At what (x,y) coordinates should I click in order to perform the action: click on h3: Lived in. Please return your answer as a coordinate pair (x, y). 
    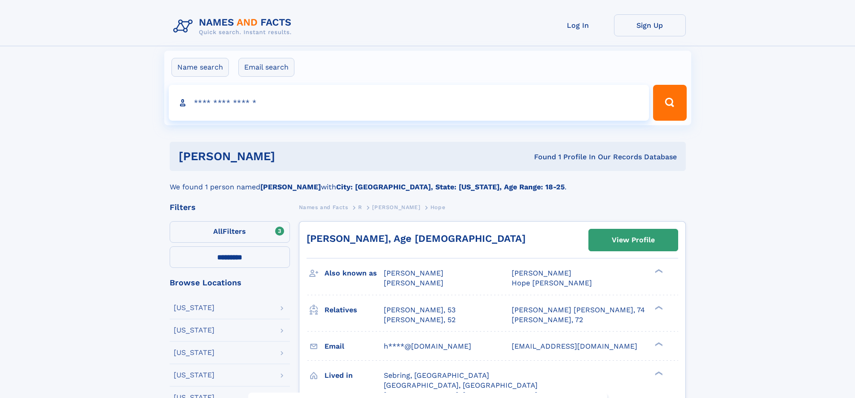
    Looking at the image, I should click on (354, 376).